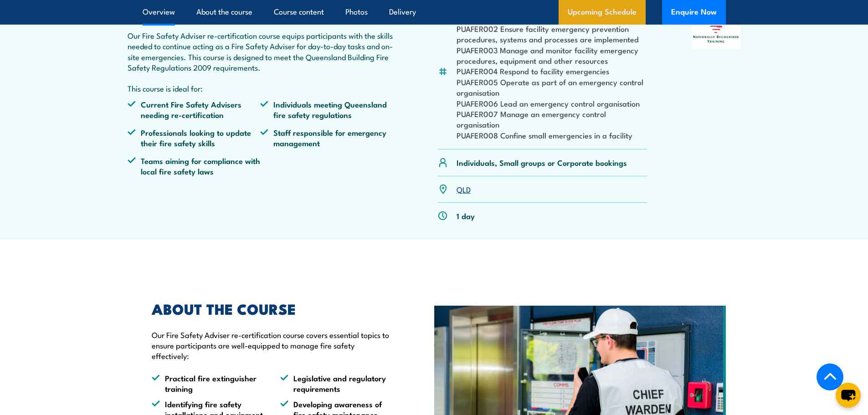 This screenshot has width=868, height=415. What do you see at coordinates (552, 103) in the screenshot?
I see `li: PUAFER006 Lead an emergency control organisation` at bounding box center [552, 103].